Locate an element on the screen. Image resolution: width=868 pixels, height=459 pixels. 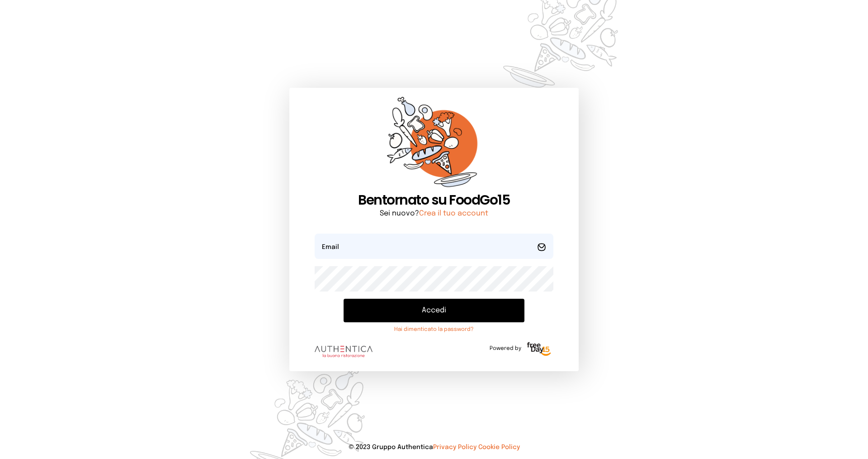
h1: Bentornato su FoodGo15 is located at coordinates (434, 200).